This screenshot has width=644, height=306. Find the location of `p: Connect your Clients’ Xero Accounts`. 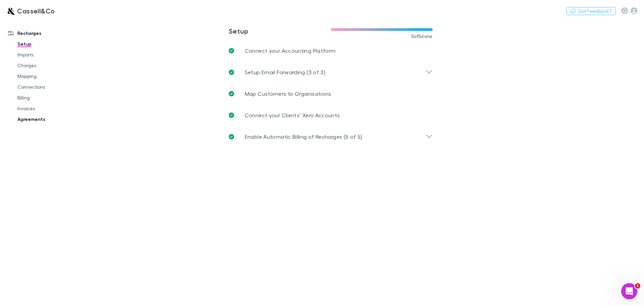

p: Connect your Clients’ Xero Accounts is located at coordinates (293, 115).